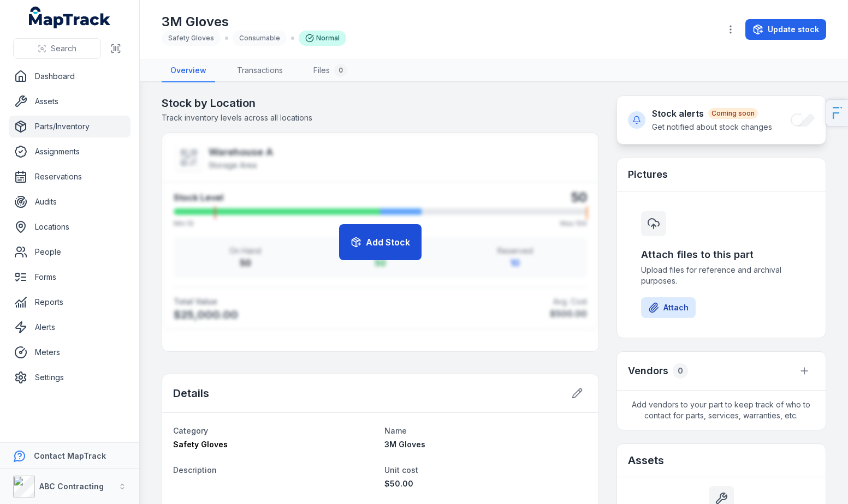  Describe the element at coordinates (395, 431) in the screenshot. I see `span: Name` at that location.